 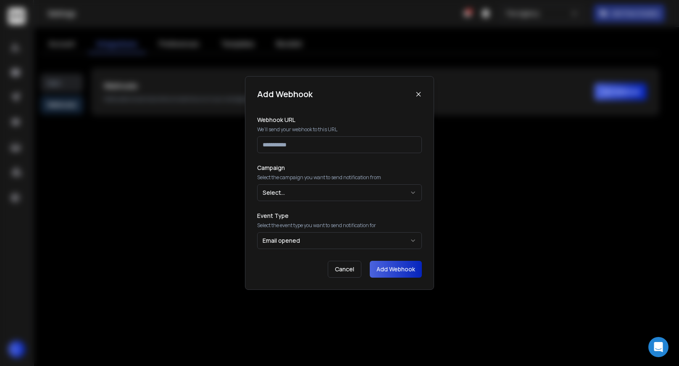 What do you see at coordinates (340, 225) in the screenshot?
I see `p: Select the event type you want to send notification for` at bounding box center [340, 225].